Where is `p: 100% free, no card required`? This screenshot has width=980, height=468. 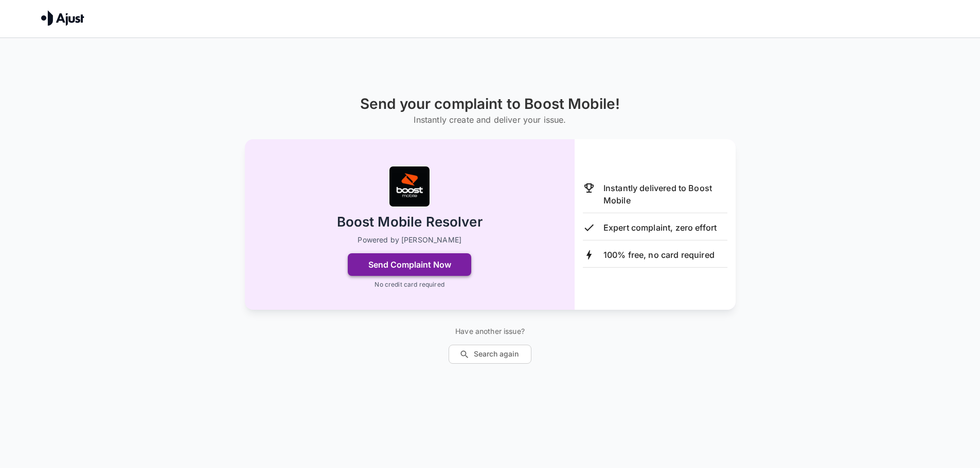 p: 100% free, no card required is located at coordinates (659, 255).